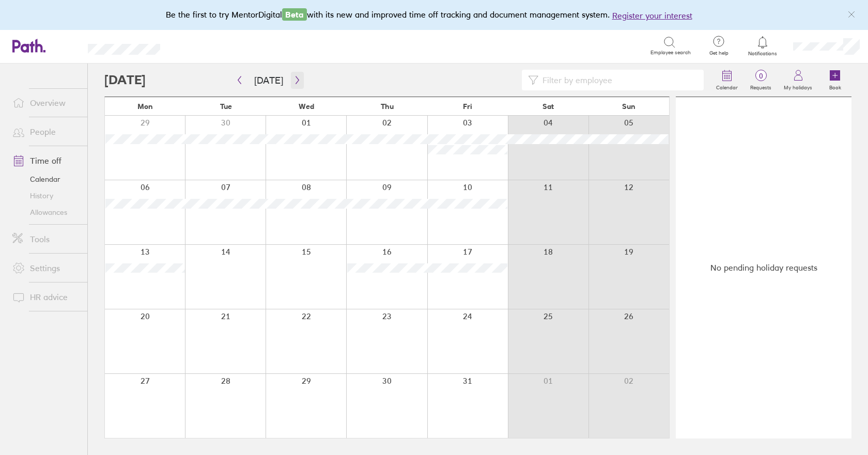 The width and height of the screenshot is (868, 455). I want to click on span: Beta, so click(295, 15).